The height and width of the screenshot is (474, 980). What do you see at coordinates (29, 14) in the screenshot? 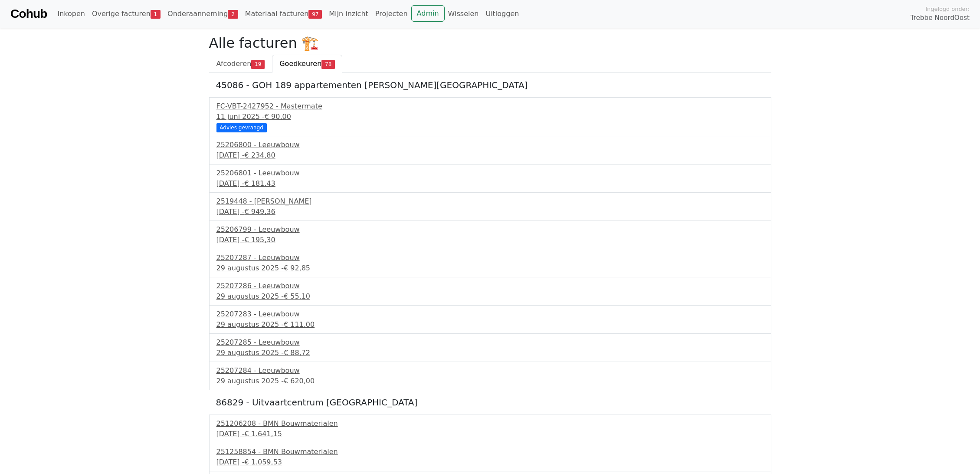
I see `a: Cohub` at bounding box center [29, 14].